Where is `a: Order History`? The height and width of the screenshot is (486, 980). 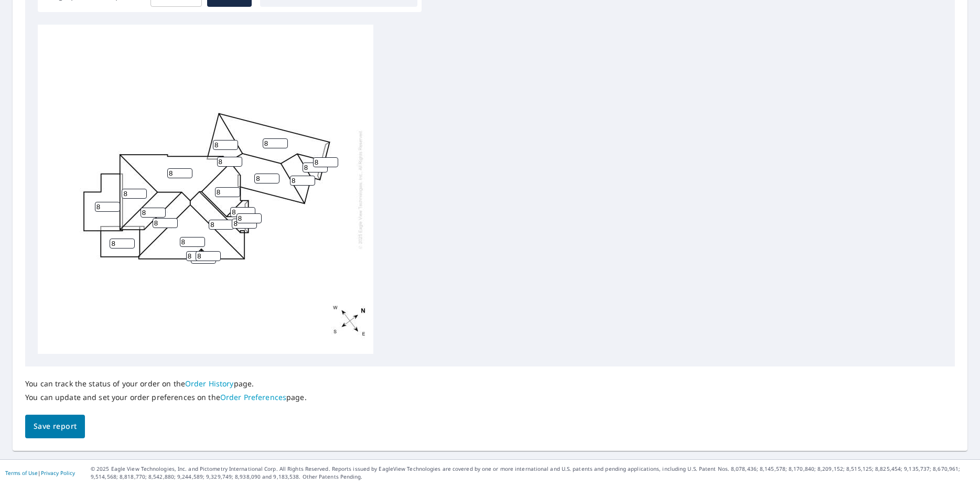
a: Order History is located at coordinates (209, 383).